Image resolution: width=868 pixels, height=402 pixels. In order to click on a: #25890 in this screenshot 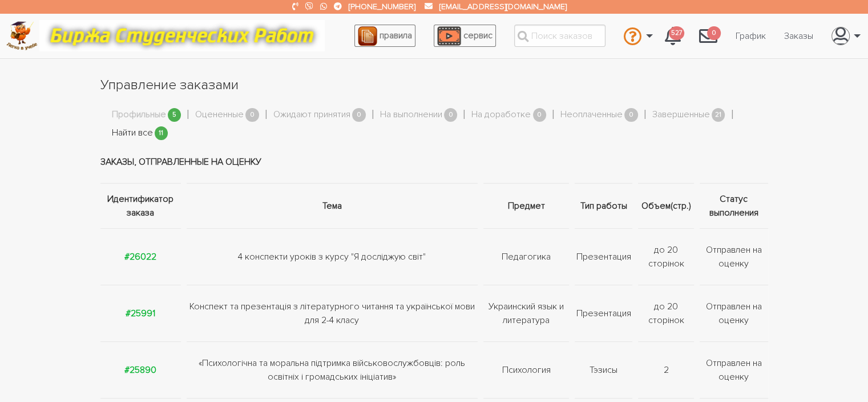, I will do `click(141, 370)`.